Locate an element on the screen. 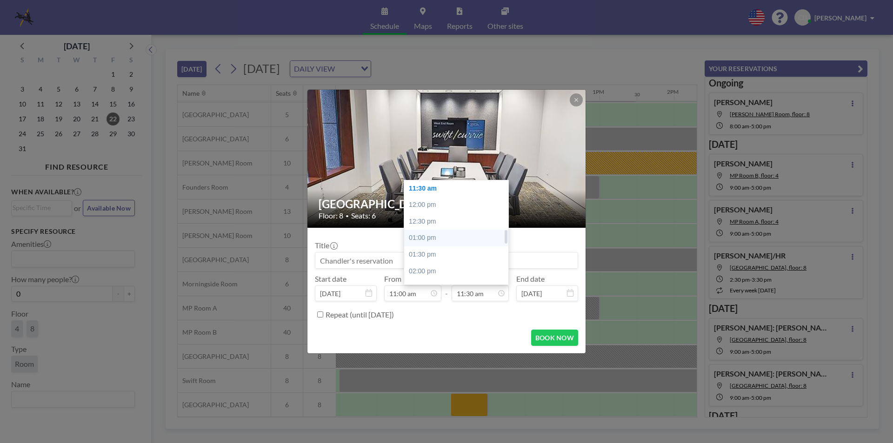 The width and height of the screenshot is (893, 443). label: Start date is located at coordinates (331, 279).